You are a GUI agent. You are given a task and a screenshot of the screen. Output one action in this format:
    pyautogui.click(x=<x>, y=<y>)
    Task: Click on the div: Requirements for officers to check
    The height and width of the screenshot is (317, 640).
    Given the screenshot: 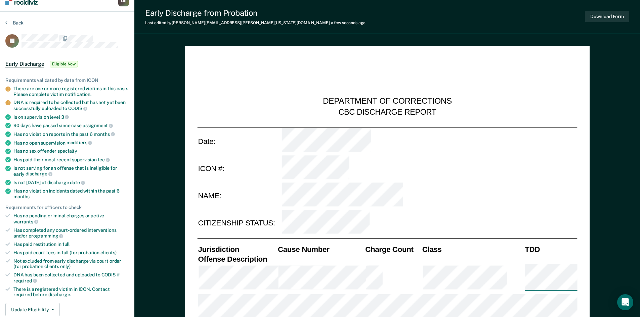 What is the action you would take?
    pyautogui.click(x=67, y=208)
    